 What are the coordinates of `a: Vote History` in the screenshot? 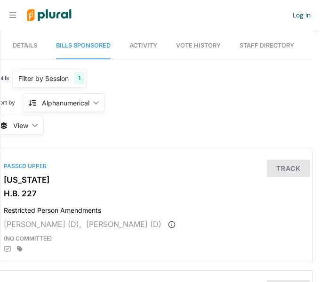 It's located at (198, 46).